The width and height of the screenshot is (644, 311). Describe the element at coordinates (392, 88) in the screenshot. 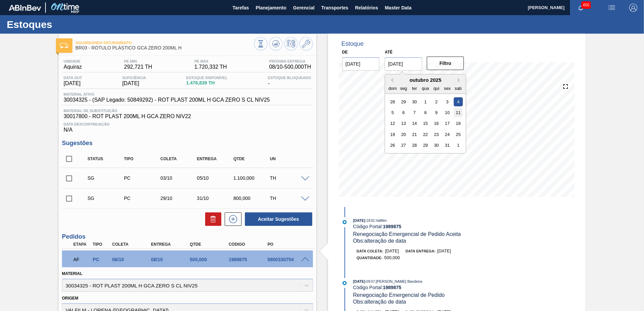

I see `div: dom` at that location.